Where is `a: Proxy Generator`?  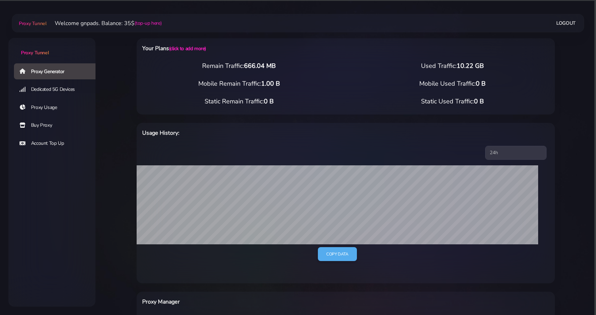 a: Proxy Generator is located at coordinates (57, 71).